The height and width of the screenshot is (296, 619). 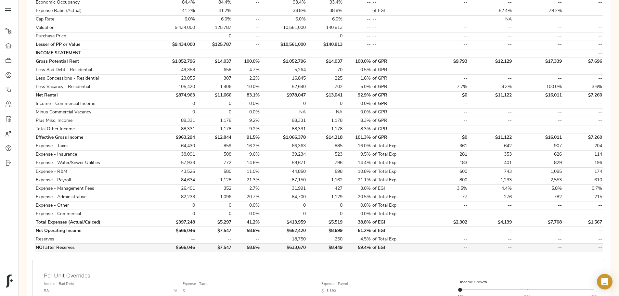 I want to click on td: Expense - Insurance, so click(x=95, y=155).